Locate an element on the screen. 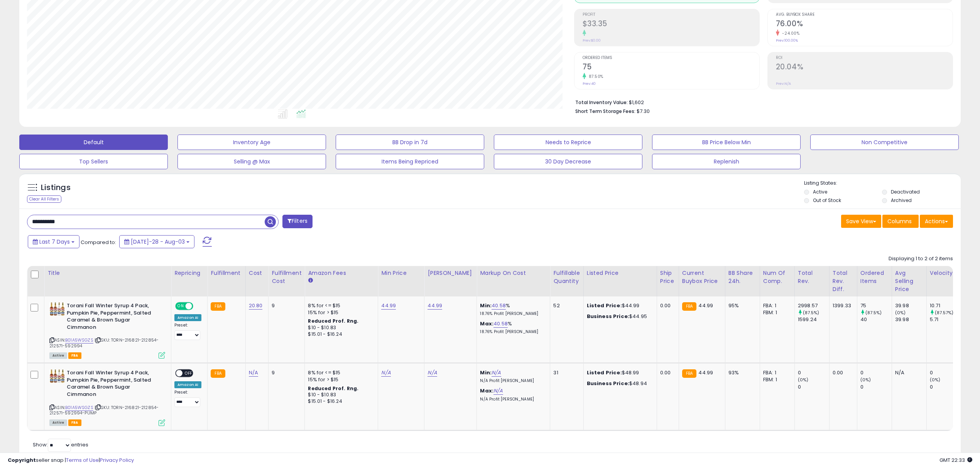 This screenshot has width=980, height=468. button: Top Sellers is located at coordinates (94, 162).